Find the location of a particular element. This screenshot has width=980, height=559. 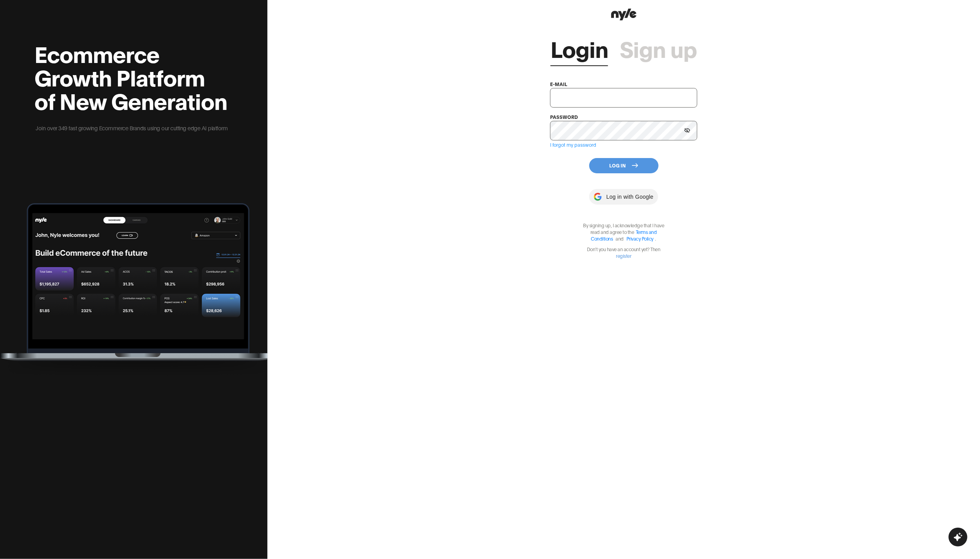

label: e-mail is located at coordinates (559, 83).